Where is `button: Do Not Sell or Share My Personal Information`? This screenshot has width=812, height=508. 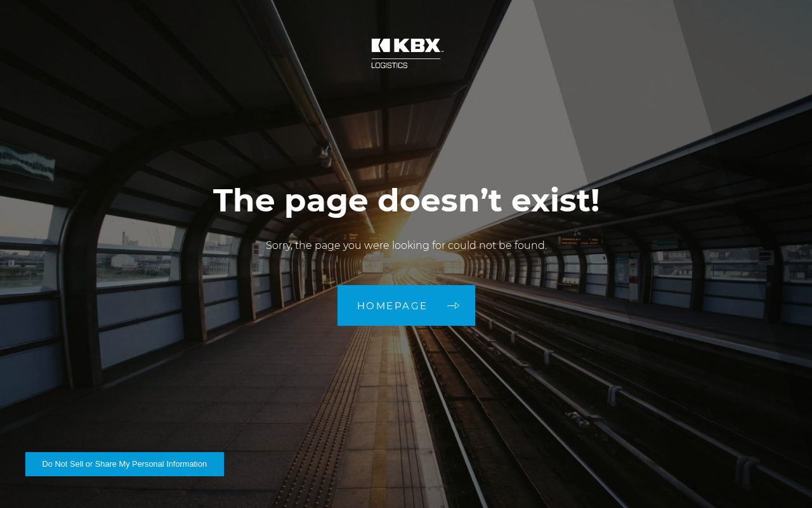 button: Do Not Sell or Share My Personal Information is located at coordinates (124, 464).